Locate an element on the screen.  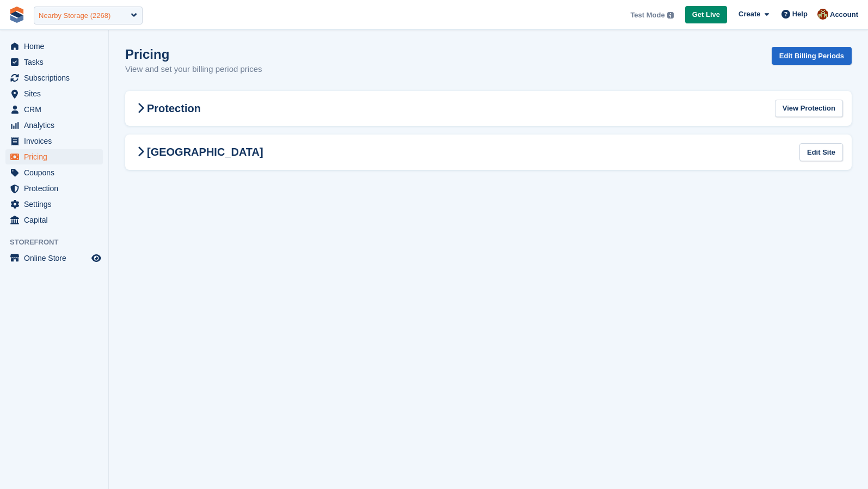
h2: Protection is located at coordinates (167, 108).